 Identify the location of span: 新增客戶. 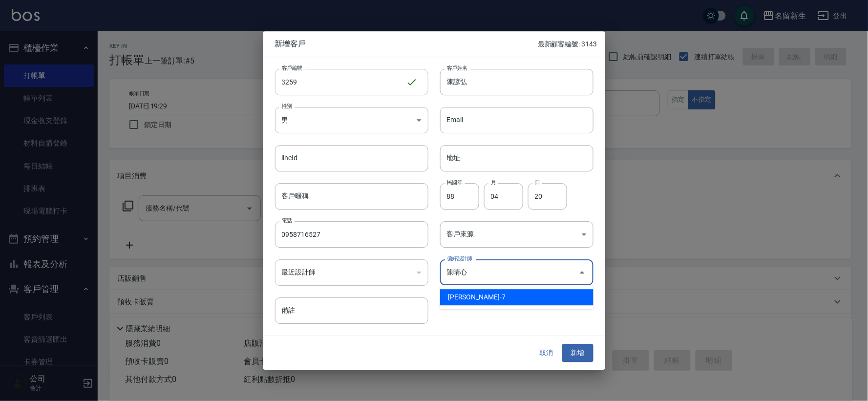
(406, 44).